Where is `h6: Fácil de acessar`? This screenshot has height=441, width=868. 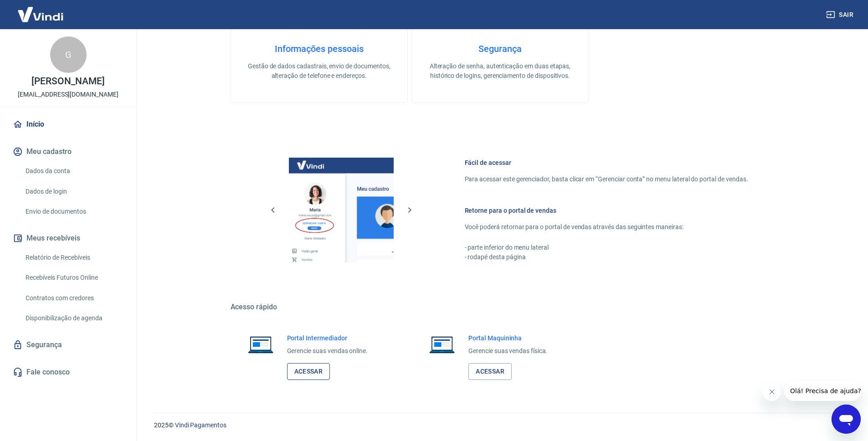 h6: Fácil de acessar is located at coordinates (607, 163).